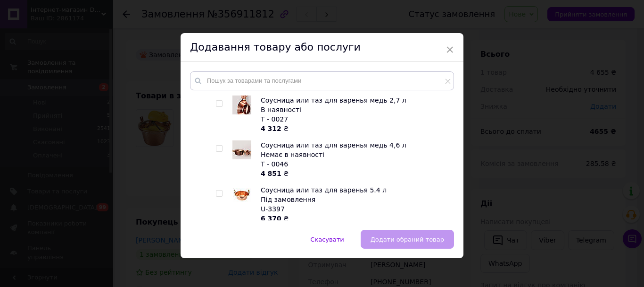 Image resolution: width=644 pixels, height=287 pixels. What do you see at coordinates (242, 195) in the screenshot?
I see `img: Соусница или таз для варенья 5.4 л` at bounding box center [242, 195].